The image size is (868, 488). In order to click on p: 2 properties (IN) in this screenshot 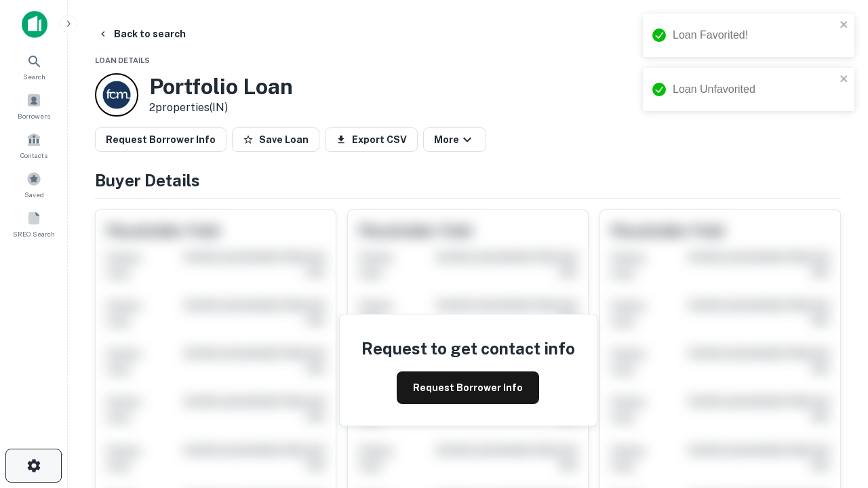, I will do `click(221, 108)`.